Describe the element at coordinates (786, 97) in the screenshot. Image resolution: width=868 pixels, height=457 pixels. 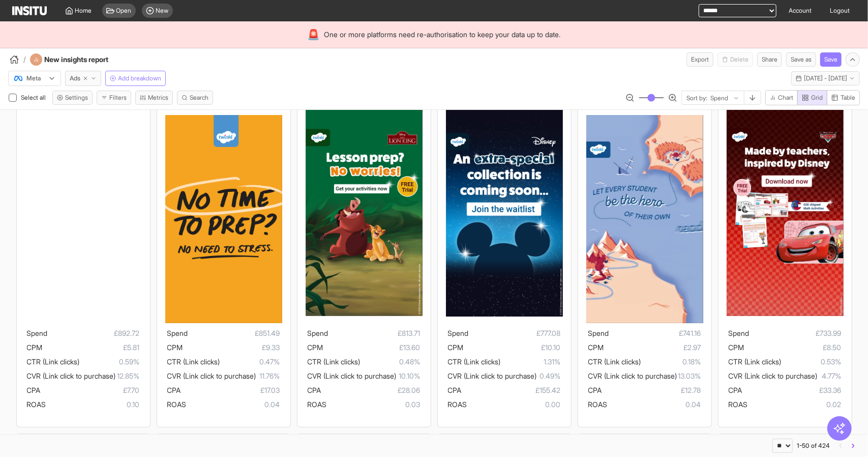
I see `span: Chart` at that location.